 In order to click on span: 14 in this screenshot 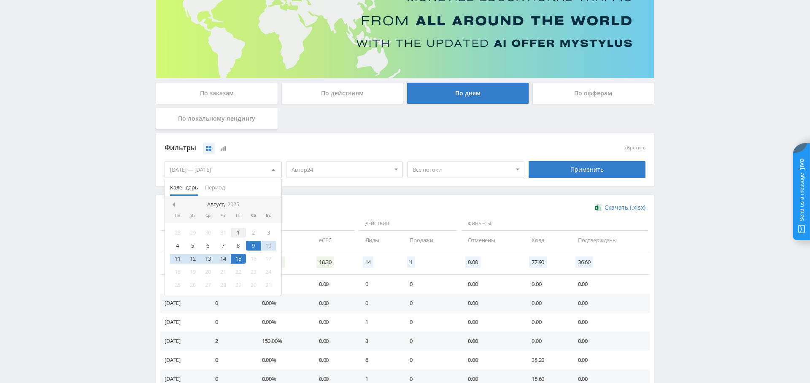, I will do `click(368, 262)`.